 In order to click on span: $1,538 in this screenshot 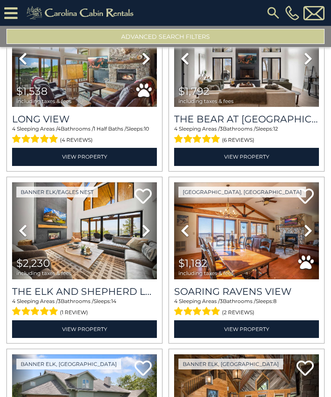, I will do `click(32, 91)`.